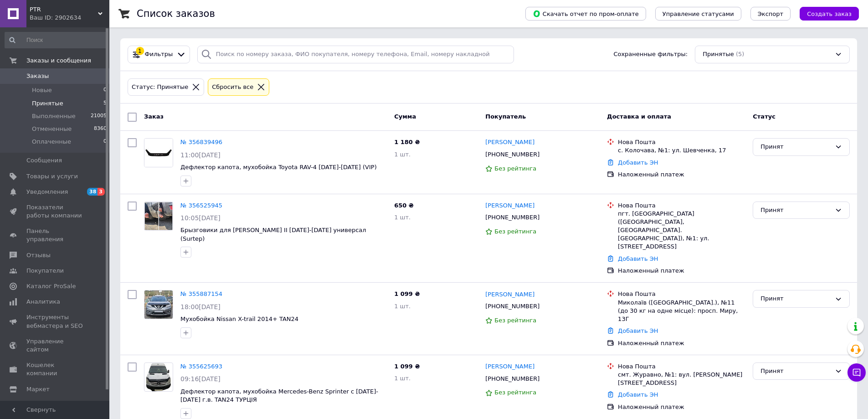 This screenshot has height=419, width=868. Describe the element at coordinates (407, 141) in the screenshot. I see `span: 1 180 ₴` at that location.